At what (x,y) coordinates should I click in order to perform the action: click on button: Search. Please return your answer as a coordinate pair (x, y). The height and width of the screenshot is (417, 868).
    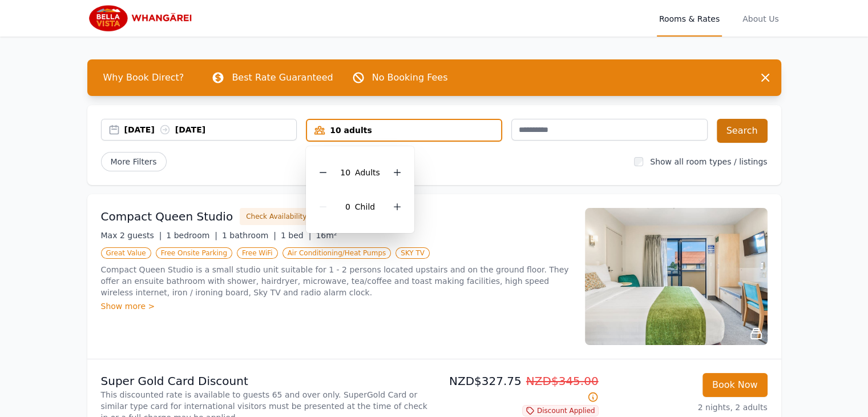
    Looking at the image, I should click on (742, 131).